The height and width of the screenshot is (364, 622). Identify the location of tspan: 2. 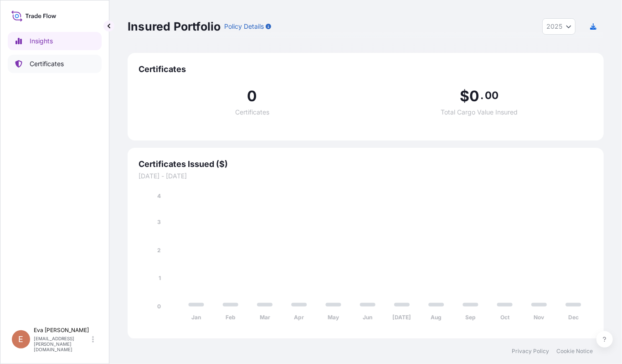
(159, 250).